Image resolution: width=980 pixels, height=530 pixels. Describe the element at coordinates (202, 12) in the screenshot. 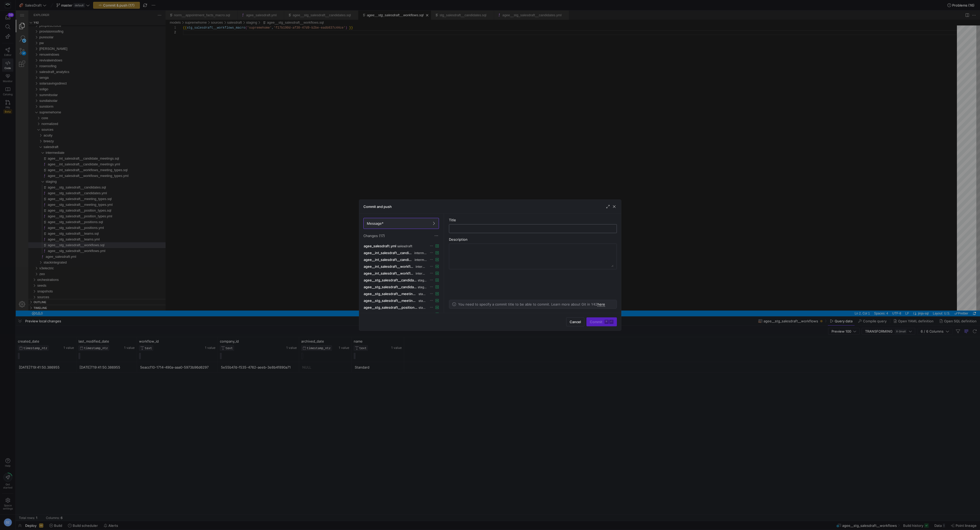

I see `div: /models/supremehome/sources` at that location.